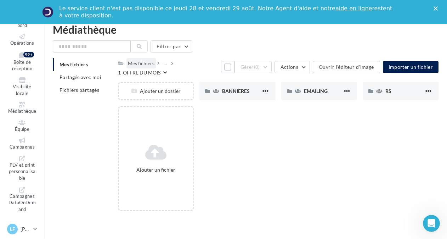 Image resolution: width=447 pixels, height=239 pixels. Describe the element at coordinates (437, 8) in the screenshot. I see `div: Fermer` at that location.